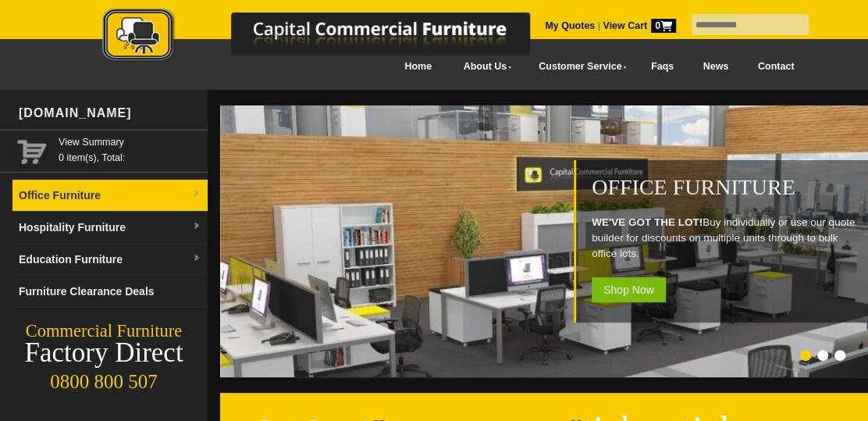 This screenshot has height=421, width=868. Describe the element at coordinates (110, 260) in the screenshot. I see `a: Education Furnituredropdown` at that location.